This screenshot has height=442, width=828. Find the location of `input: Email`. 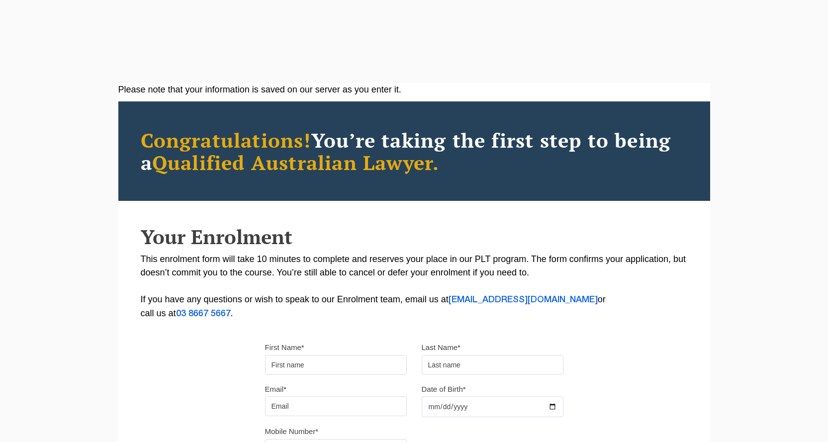

input: Email is located at coordinates (336, 406).